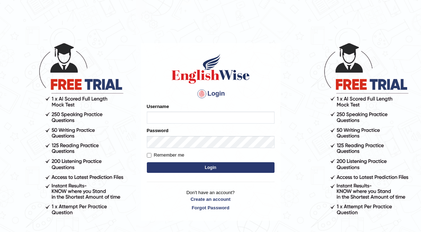 The height and width of the screenshot is (232, 421). Describe the element at coordinates (211, 168) in the screenshot. I see `button: Login` at that location.